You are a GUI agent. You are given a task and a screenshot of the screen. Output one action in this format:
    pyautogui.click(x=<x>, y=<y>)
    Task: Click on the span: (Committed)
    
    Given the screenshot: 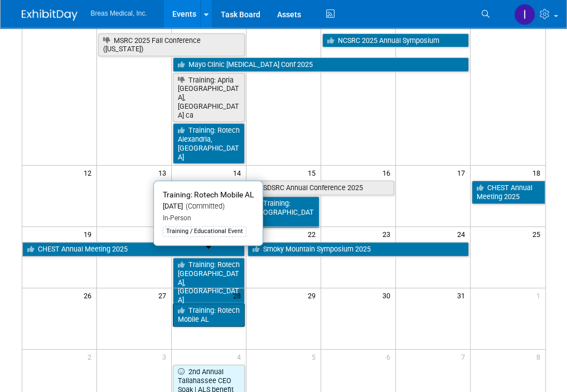 What is the action you would take?
    pyautogui.click(x=204, y=206)
    